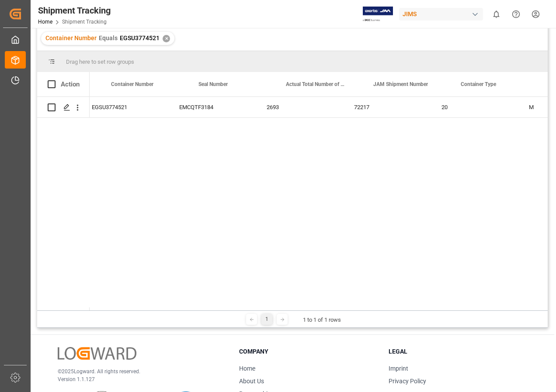 The image size is (556, 392). What do you see at coordinates (137, 372) in the screenshot?
I see `p: © 2025 Logward. All rights reserved.` at bounding box center [137, 372].